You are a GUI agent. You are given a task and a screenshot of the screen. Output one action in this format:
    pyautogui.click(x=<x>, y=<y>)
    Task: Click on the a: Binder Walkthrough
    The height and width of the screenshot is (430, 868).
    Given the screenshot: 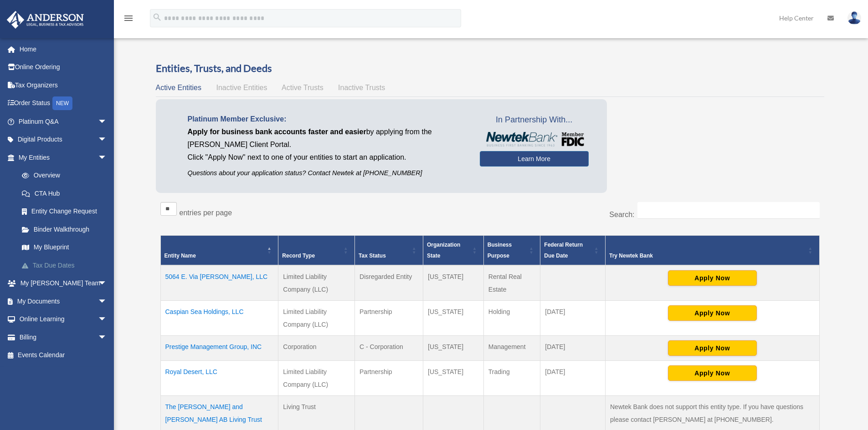 What is the action you would take?
    pyautogui.click(x=66, y=230)
    